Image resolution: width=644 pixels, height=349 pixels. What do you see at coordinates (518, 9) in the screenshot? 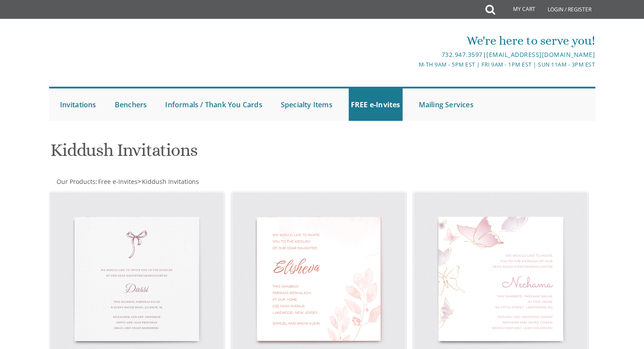
I see `a: My Cart` at bounding box center [518, 9].